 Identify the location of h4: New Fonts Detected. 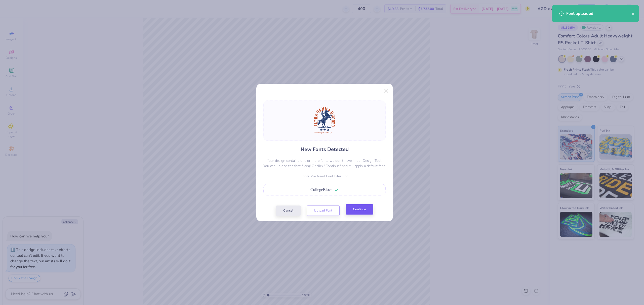
(324, 149).